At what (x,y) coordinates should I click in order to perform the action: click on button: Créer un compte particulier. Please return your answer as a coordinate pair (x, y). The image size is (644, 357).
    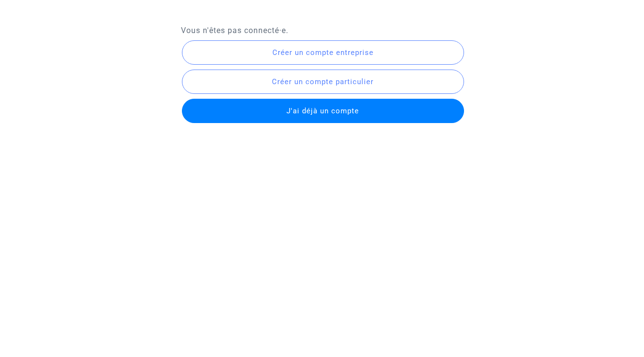
    Looking at the image, I should click on (323, 82).